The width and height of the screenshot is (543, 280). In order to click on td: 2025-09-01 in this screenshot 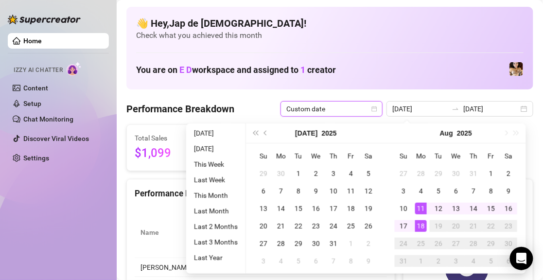, I will do `click(421, 261)`.